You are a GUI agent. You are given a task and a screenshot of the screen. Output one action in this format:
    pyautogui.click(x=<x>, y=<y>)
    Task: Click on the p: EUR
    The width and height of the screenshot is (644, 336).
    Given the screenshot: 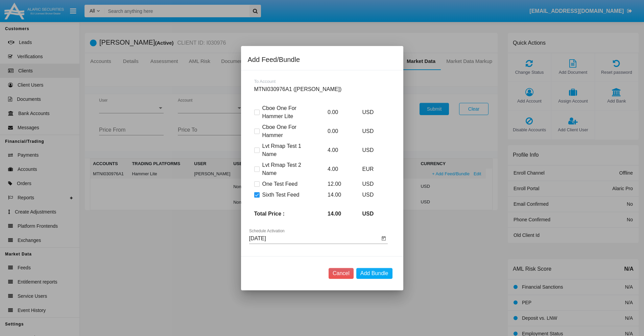 What is the action you would take?
    pyautogui.click(x=372, y=169)
    